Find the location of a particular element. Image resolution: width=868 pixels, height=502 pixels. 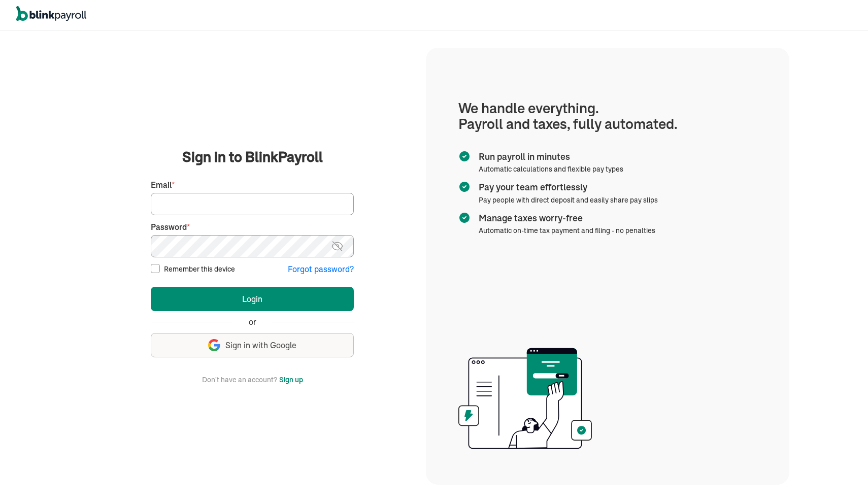

input: Your email address is located at coordinates (252, 204).